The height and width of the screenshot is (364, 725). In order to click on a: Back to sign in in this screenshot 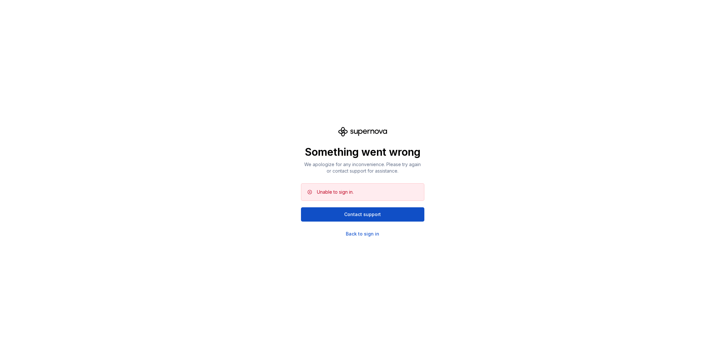, I will do `click(362, 234)`.